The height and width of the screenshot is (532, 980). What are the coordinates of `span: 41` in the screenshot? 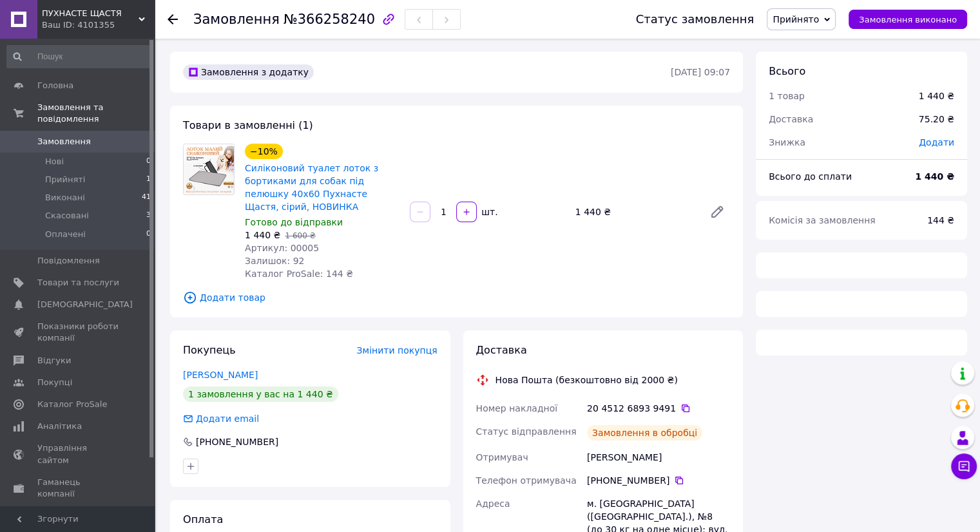 It's located at (146, 198).